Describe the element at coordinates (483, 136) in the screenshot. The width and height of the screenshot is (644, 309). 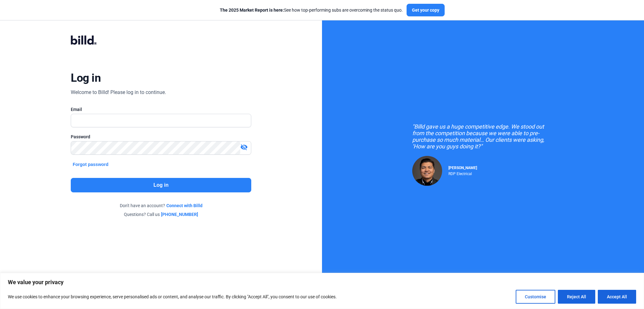
I see `div: "Billd gave us a huge competitive edge. We stood out from the competition because we were able to...` at that location.